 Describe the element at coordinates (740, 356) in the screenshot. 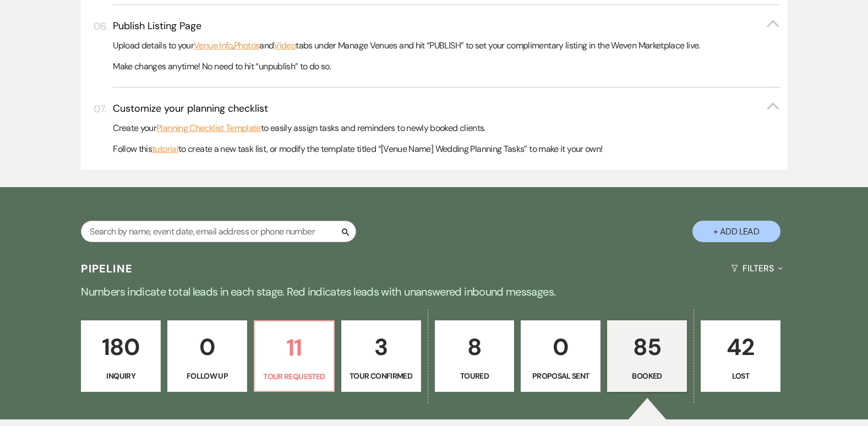

I see `a: 42Lost` at that location.